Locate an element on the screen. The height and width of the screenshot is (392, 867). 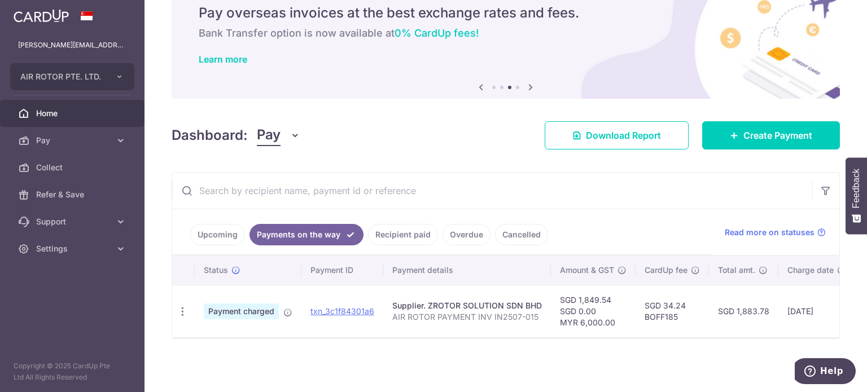
h6: Bank Transfer option is now available at is located at coordinates (506, 33).